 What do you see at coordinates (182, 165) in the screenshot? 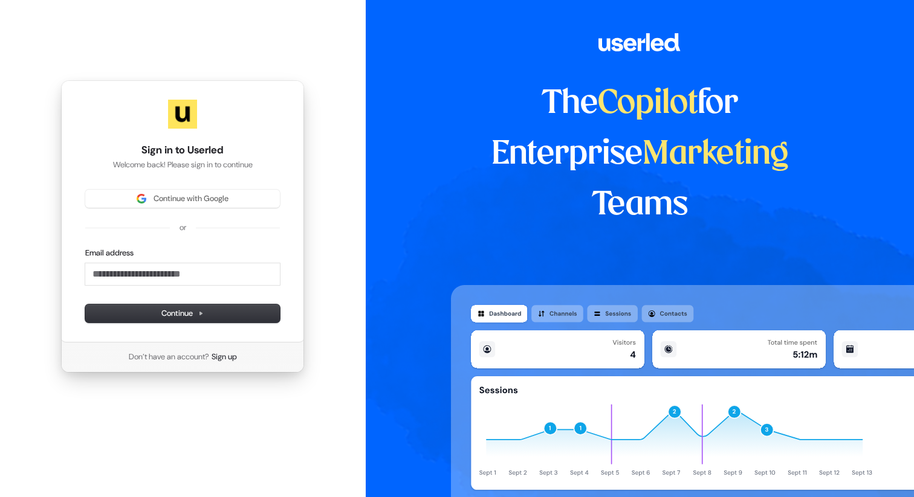
I see `p: Welcome back! Please sign in to continue` at bounding box center [182, 165].